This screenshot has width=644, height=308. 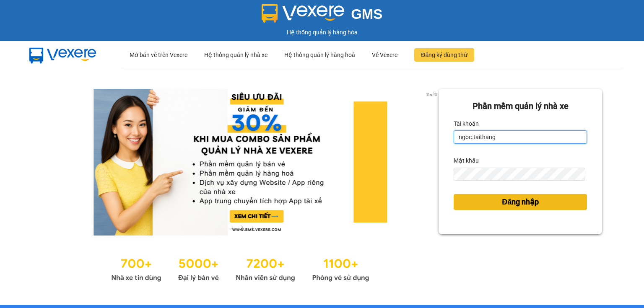 I want to click on button: next slide / item, so click(x=433, y=162).